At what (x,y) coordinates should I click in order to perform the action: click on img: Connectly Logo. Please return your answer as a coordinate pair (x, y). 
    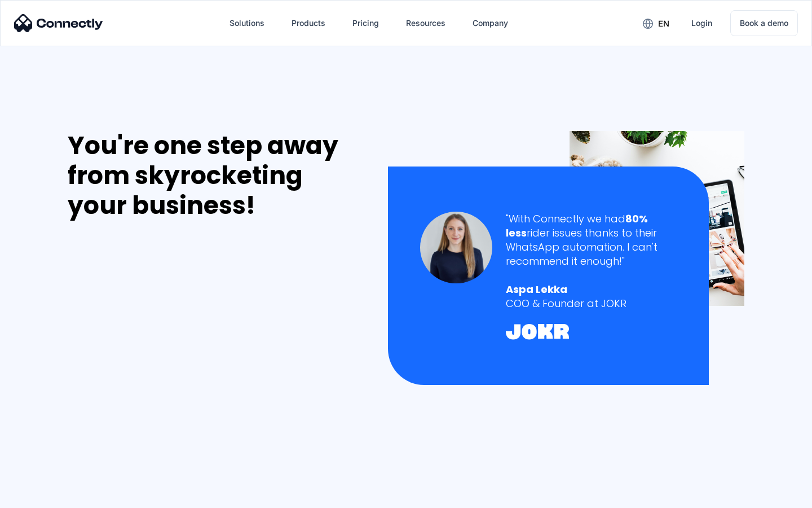
    Looking at the image, I should click on (59, 23).